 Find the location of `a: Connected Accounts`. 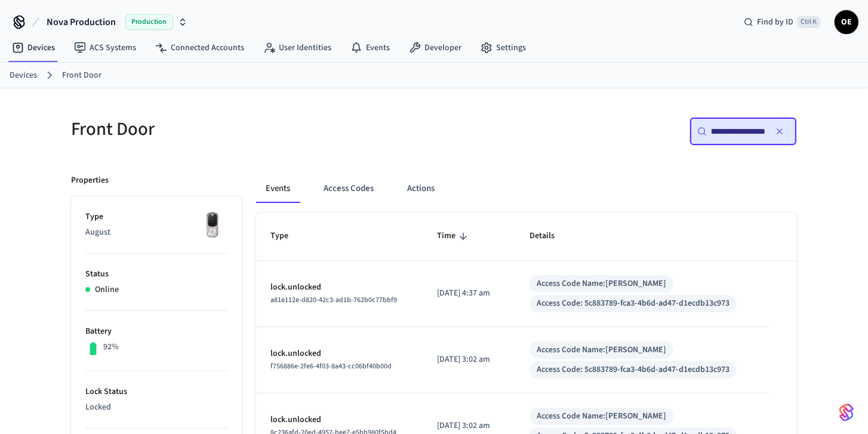

a: Connected Accounts is located at coordinates (200, 48).